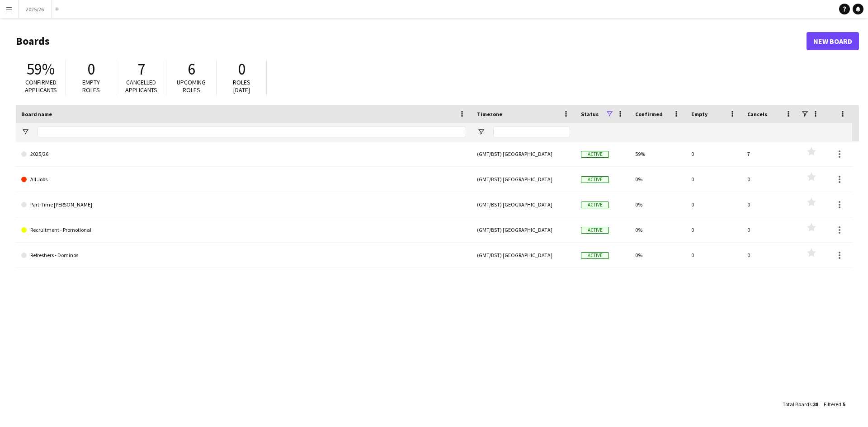 Image resolution: width=868 pixels, height=427 pixels. Describe the element at coordinates (191, 69) in the screenshot. I see `span: 6` at that location.